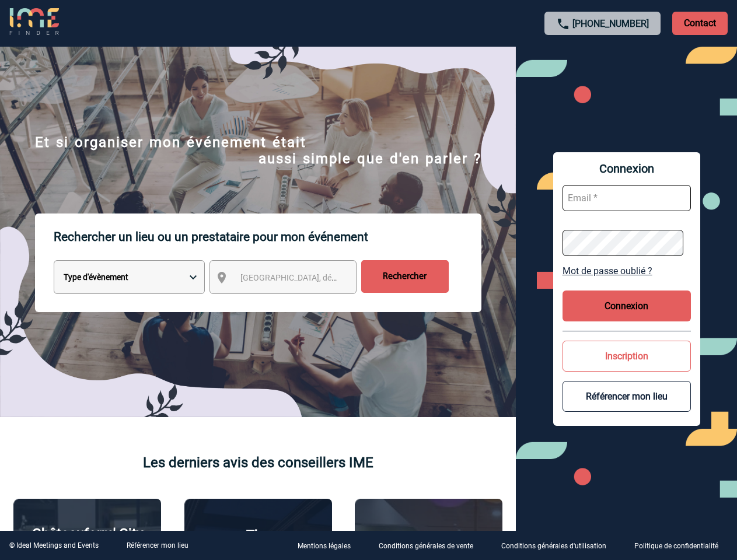 This screenshot has height=560, width=737. Describe the element at coordinates (627, 306) in the screenshot. I see `button: Connexion` at that location.